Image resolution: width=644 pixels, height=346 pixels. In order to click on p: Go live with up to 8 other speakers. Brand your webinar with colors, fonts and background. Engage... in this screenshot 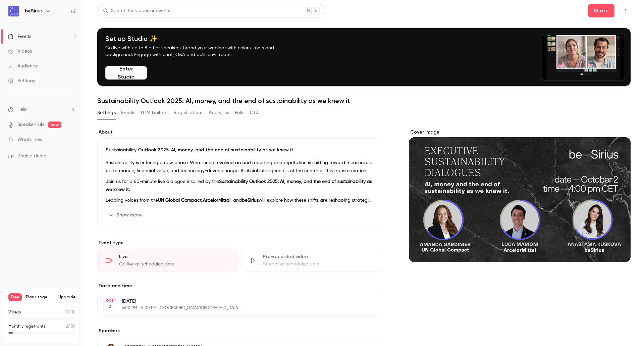, I will do `click(198, 51)`.